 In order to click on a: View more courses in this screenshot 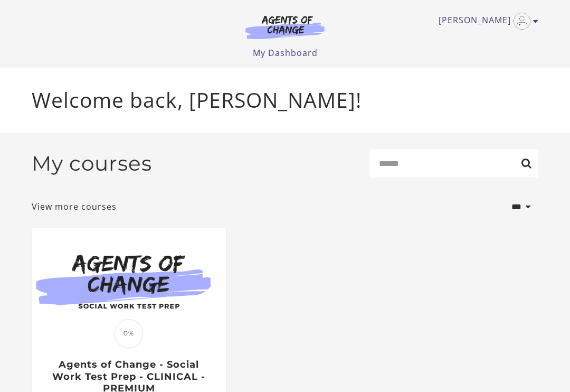, I will do `click(74, 206)`.